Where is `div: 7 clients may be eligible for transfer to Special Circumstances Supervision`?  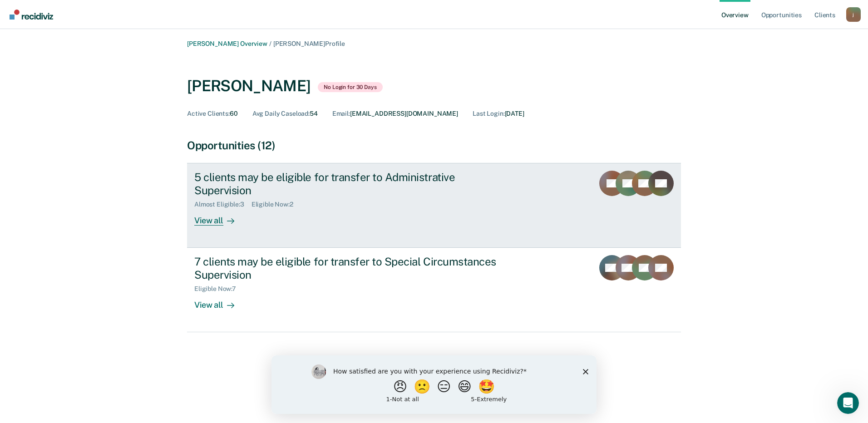 div: 7 clients may be eligible for transfer to Special Circumstances Supervision is located at coordinates (354, 268).